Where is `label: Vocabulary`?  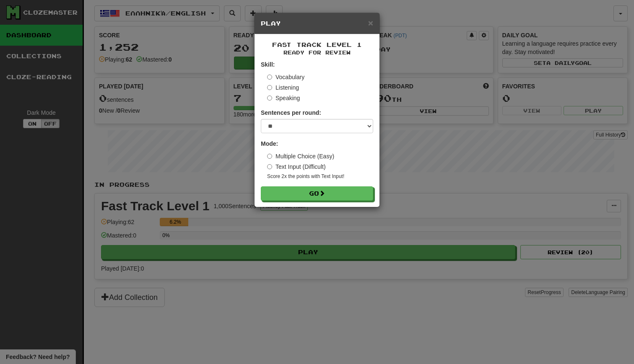 label: Vocabulary is located at coordinates (285, 77).